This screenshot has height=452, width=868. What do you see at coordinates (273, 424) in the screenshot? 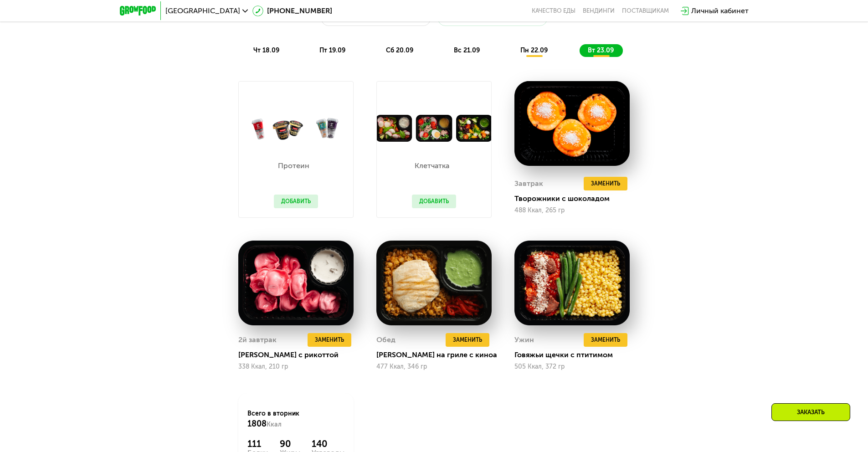
I see `span: Ккал` at bounding box center [273, 424].